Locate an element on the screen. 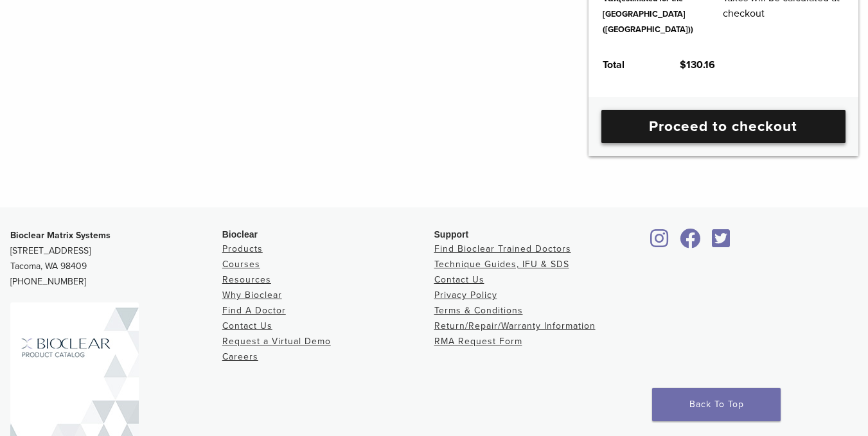 The image size is (868, 436). a: Technique Guides, IFU & SDS is located at coordinates (501, 264).